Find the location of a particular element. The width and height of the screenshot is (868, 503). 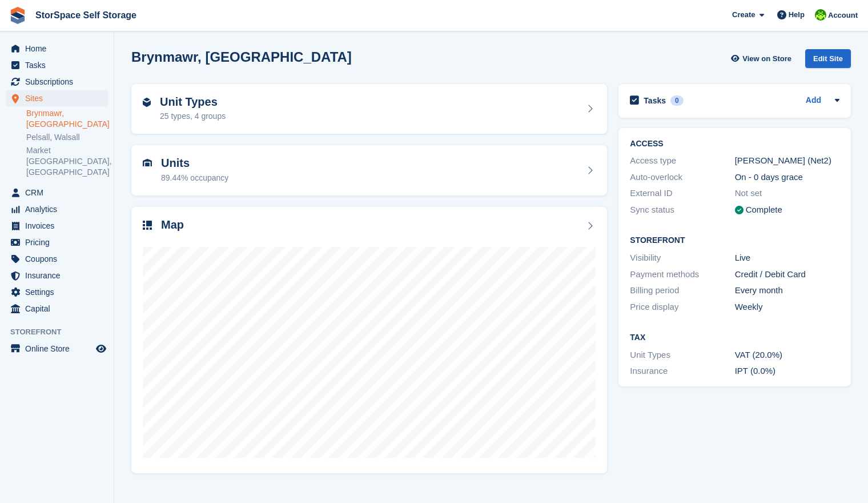

img: paul catt is located at coordinates (821, 15).